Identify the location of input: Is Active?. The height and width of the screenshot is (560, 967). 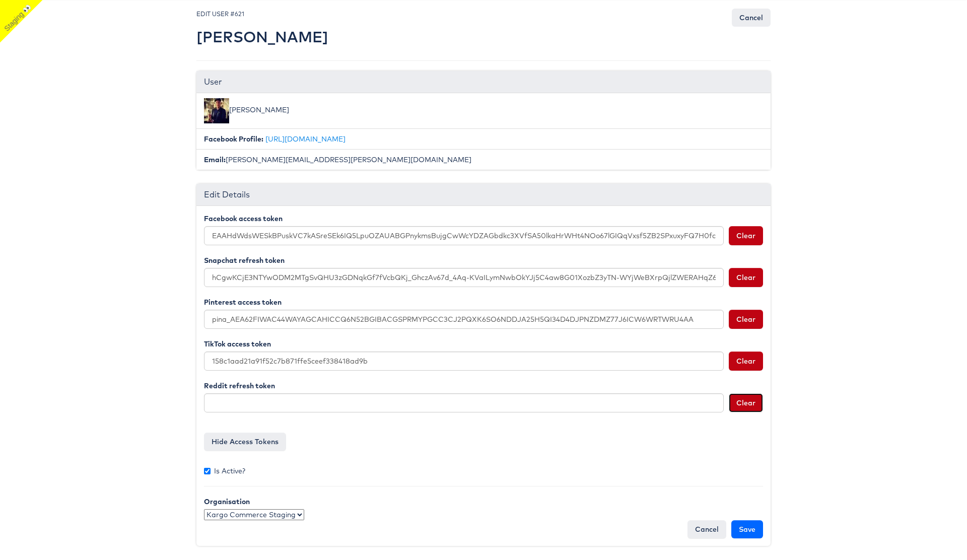
(207, 471).